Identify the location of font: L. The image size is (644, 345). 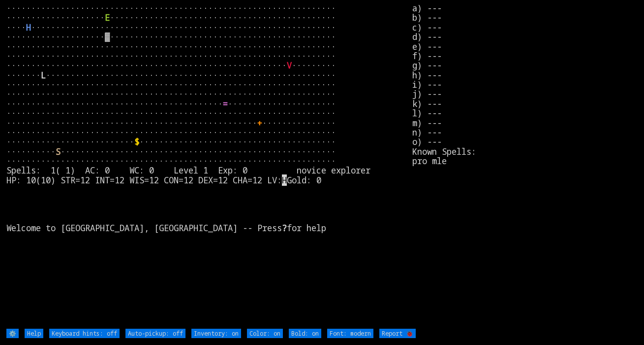
(43, 75).